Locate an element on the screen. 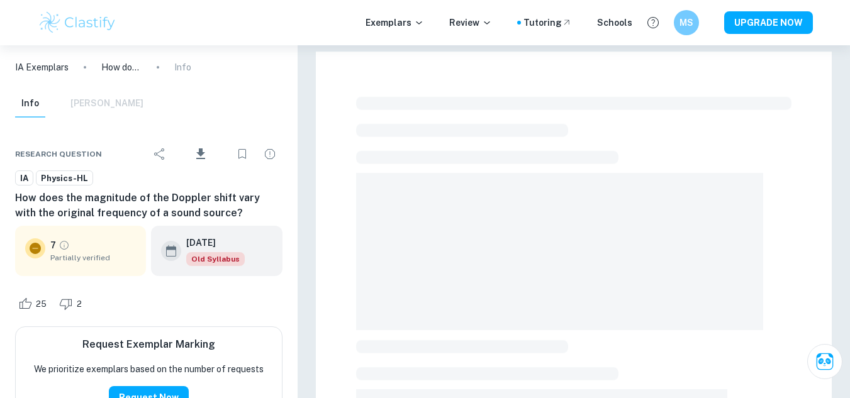  button: Info is located at coordinates (30, 104).